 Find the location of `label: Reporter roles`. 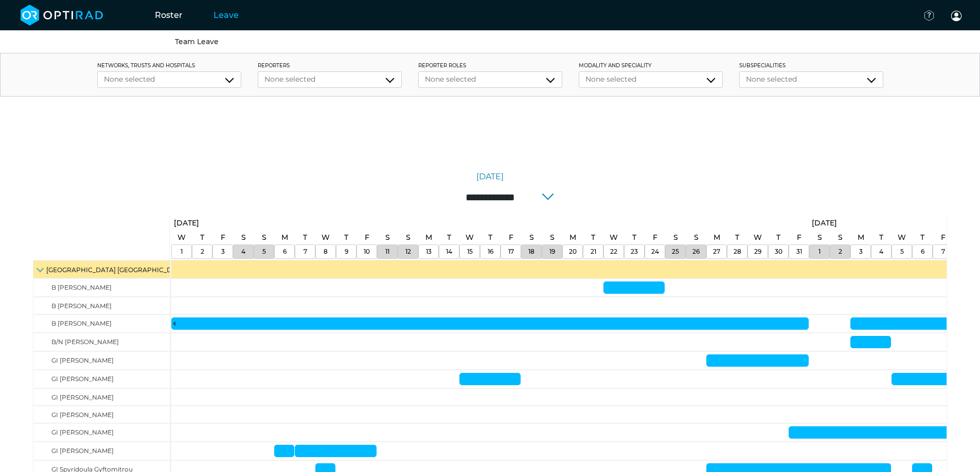

label: Reporter roles is located at coordinates (490, 65).